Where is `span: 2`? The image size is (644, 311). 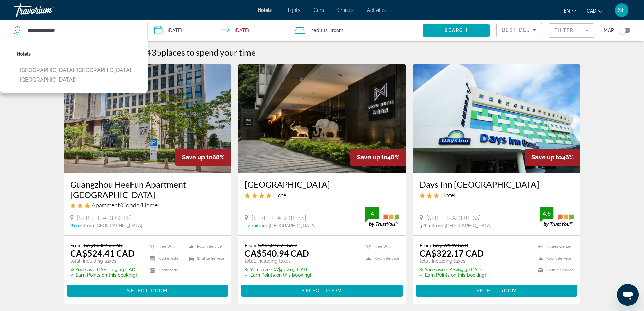
span: 2 is located at coordinates (319, 31).